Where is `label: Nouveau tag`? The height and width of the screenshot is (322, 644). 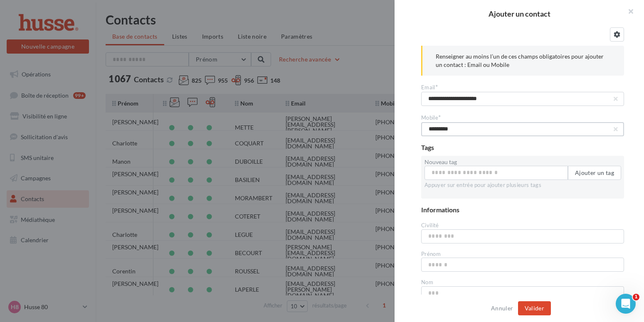
label: Nouveau tag is located at coordinates (522, 162).